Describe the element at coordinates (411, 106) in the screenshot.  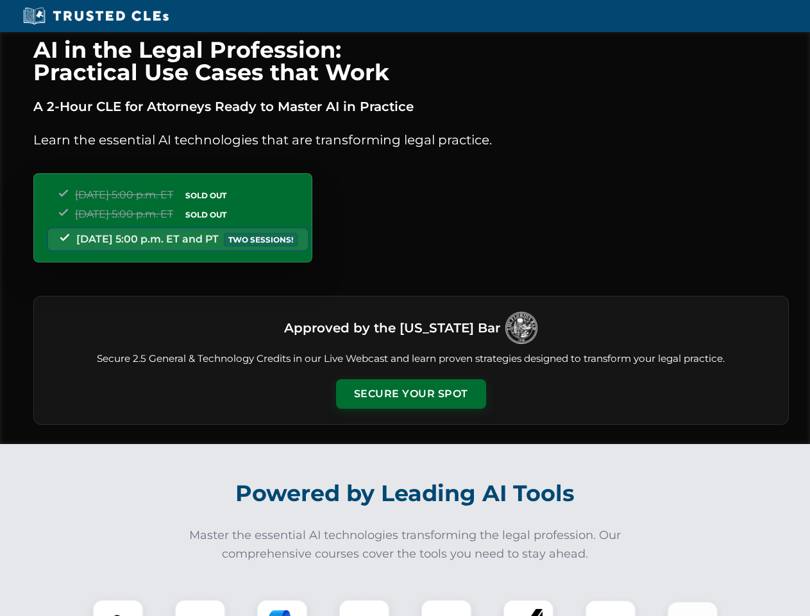
I see `p: A 2-Hour CLE for Attorneys Ready to Master AI in Practice` at that location.